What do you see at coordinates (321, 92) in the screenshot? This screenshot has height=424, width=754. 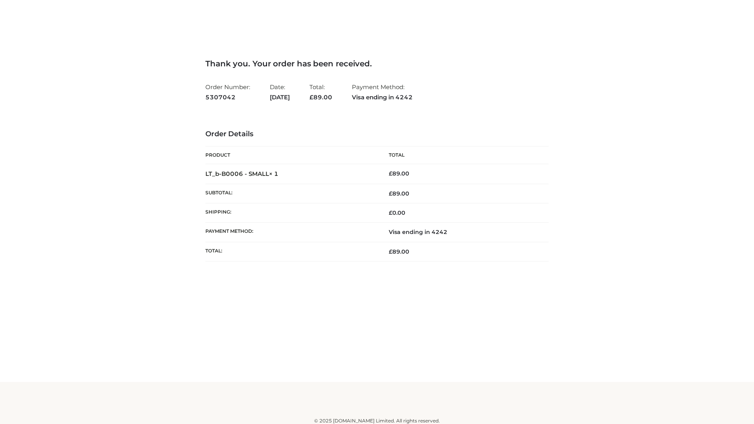 I see `li: Total:` at bounding box center [321, 92].